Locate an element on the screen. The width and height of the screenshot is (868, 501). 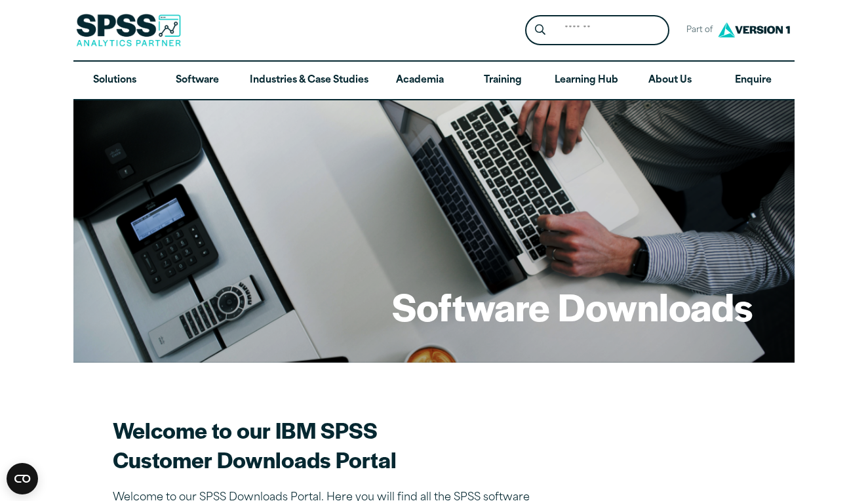
img: SPSS Analytics Partner is located at coordinates (128, 30).